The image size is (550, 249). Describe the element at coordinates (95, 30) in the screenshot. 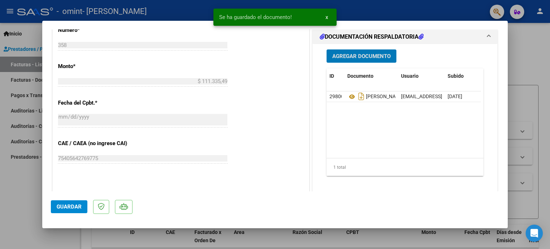

I see `p: Número` at that location.